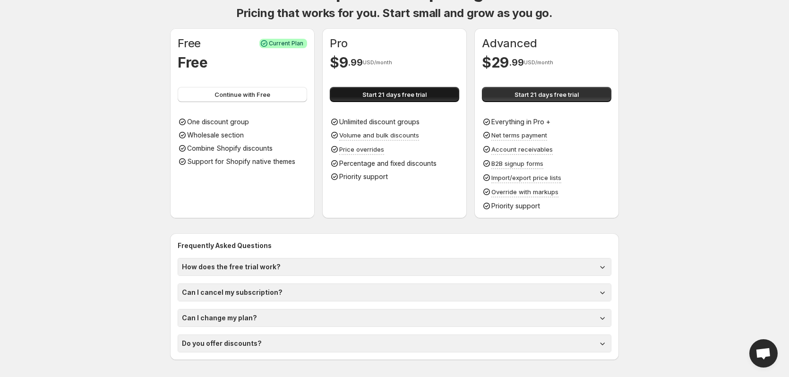 Image resolution: width=789 pixels, height=377 pixels. I want to click on h1: How does the free trial work?, so click(231, 267).